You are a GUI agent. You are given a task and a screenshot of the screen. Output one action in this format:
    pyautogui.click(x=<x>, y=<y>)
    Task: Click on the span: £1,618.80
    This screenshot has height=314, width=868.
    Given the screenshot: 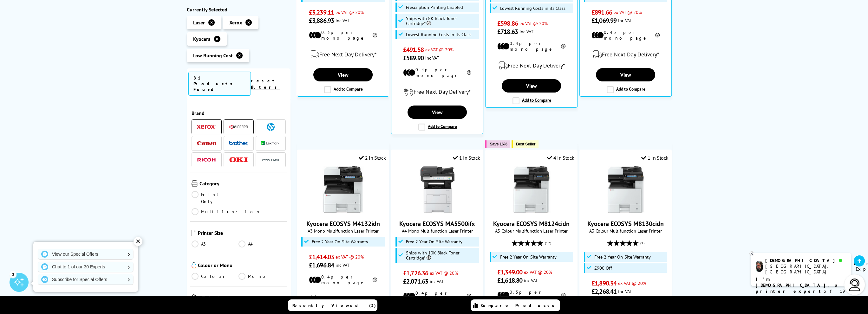 What is the action you would take?
    pyautogui.click(x=509, y=280)
    